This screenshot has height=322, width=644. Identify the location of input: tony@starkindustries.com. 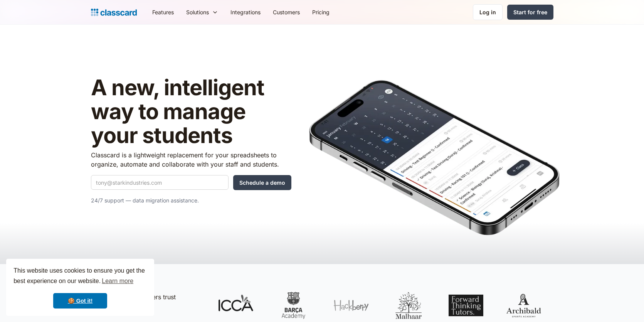
(160, 182).